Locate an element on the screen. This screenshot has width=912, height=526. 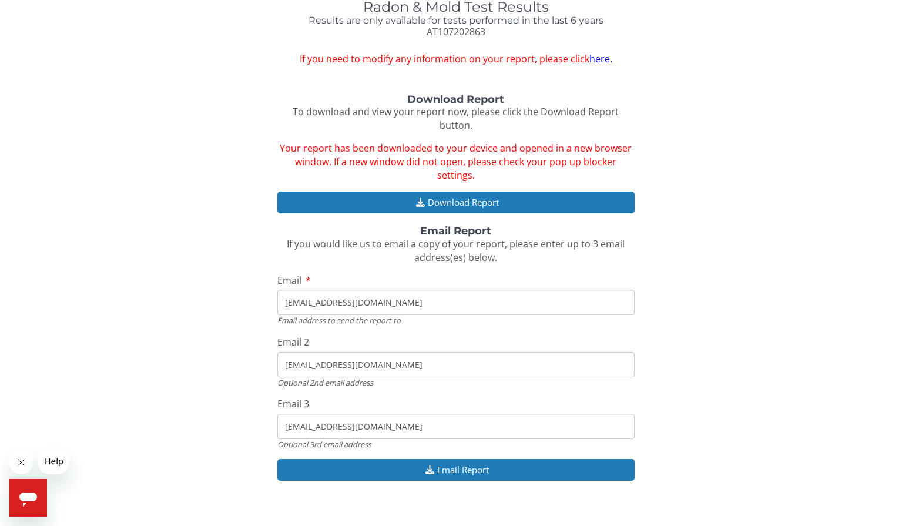
span: Email is located at coordinates (289, 280).